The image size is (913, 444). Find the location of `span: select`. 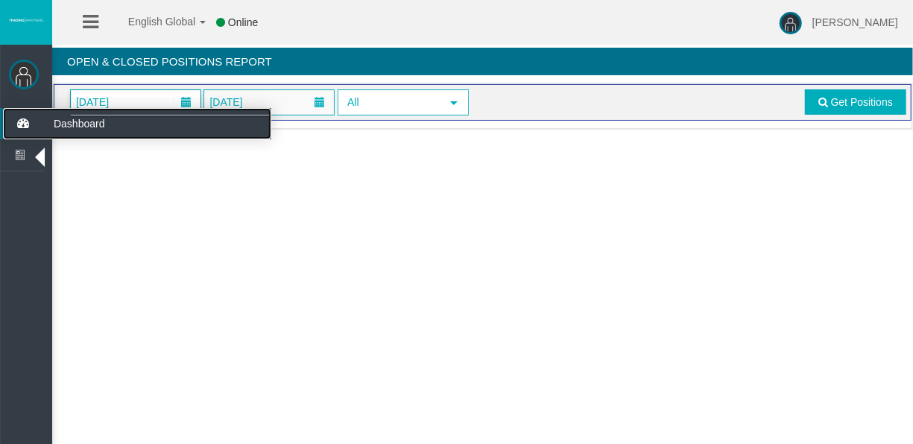

span: select is located at coordinates (454, 103).